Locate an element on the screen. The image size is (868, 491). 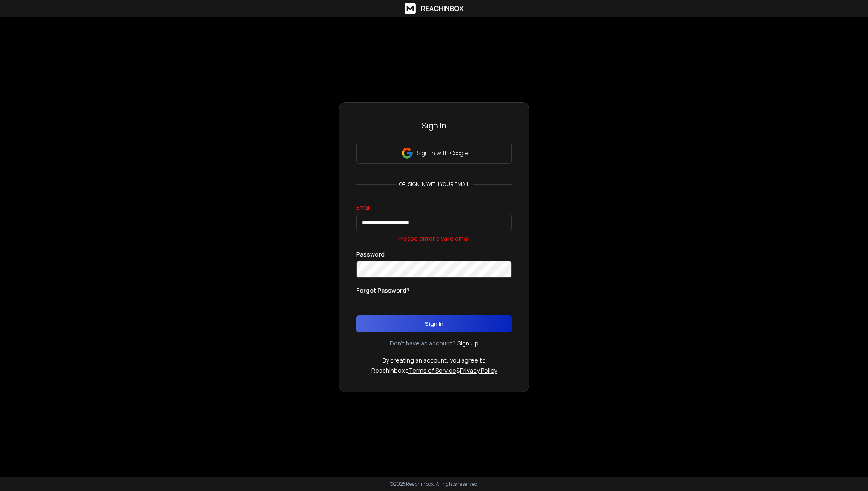
span: Privacy Policy is located at coordinates (479, 370).